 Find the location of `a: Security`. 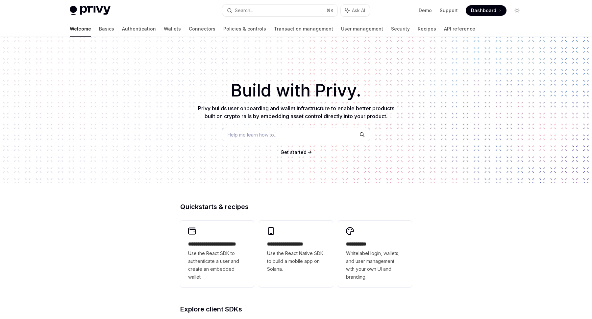

a: Security is located at coordinates (400, 29).